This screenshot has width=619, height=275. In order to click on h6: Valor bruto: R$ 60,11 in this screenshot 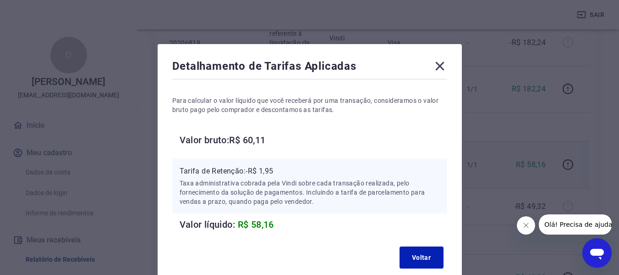, I will do `click(314, 140)`.